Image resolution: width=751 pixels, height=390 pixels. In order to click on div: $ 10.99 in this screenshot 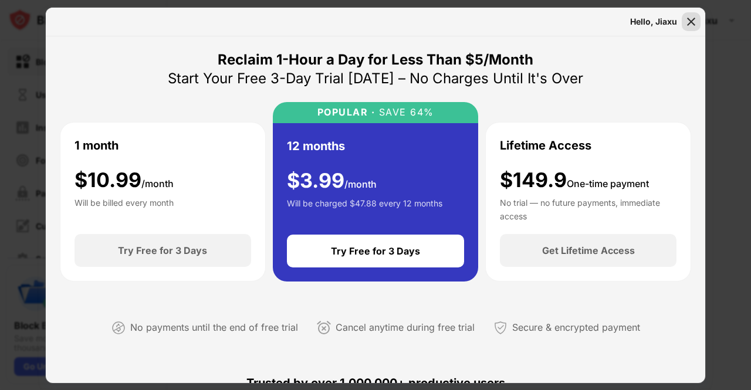, I will do `click(124, 180)`.